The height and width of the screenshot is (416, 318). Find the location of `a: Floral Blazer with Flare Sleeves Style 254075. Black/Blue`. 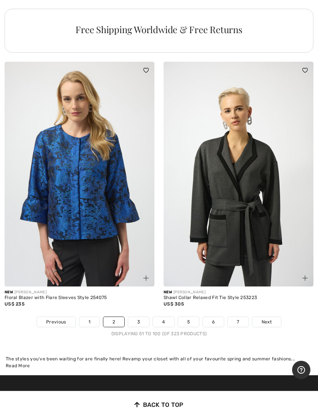

a: Floral Blazer with Flare Sleeves Style 254075. Black/Blue is located at coordinates (79, 174).